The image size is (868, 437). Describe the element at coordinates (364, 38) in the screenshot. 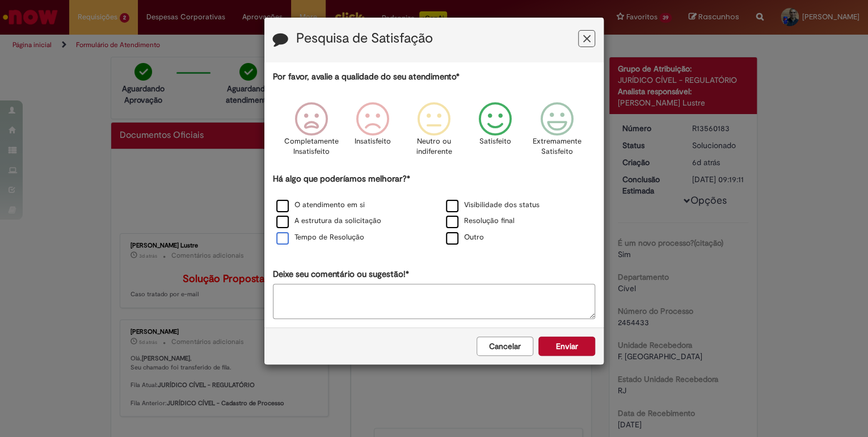

I see `label: Pesquisa de Satisfação` at that location.